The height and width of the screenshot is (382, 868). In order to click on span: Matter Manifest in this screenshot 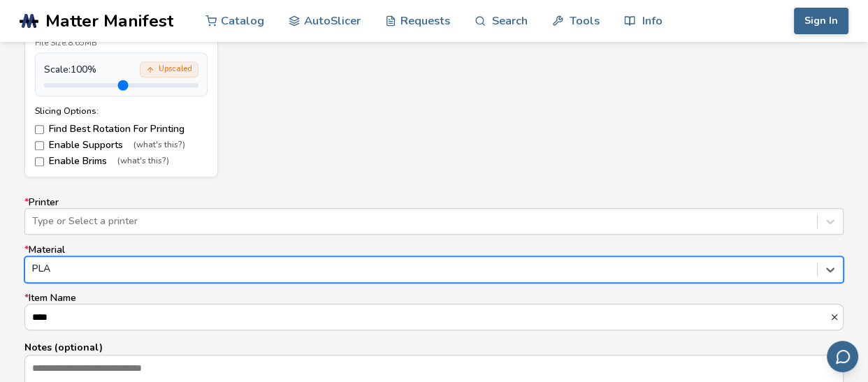, I will do `click(109, 21)`.